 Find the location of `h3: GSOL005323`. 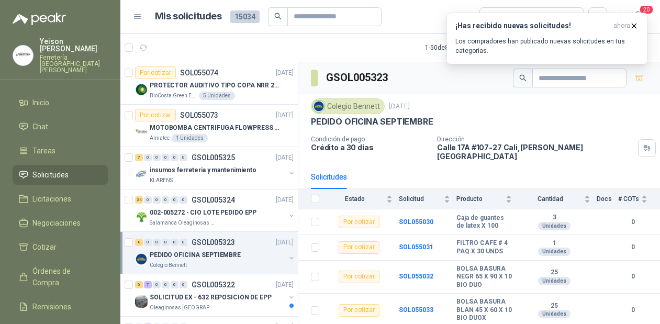

h3: GSOL005323 is located at coordinates (358, 77).